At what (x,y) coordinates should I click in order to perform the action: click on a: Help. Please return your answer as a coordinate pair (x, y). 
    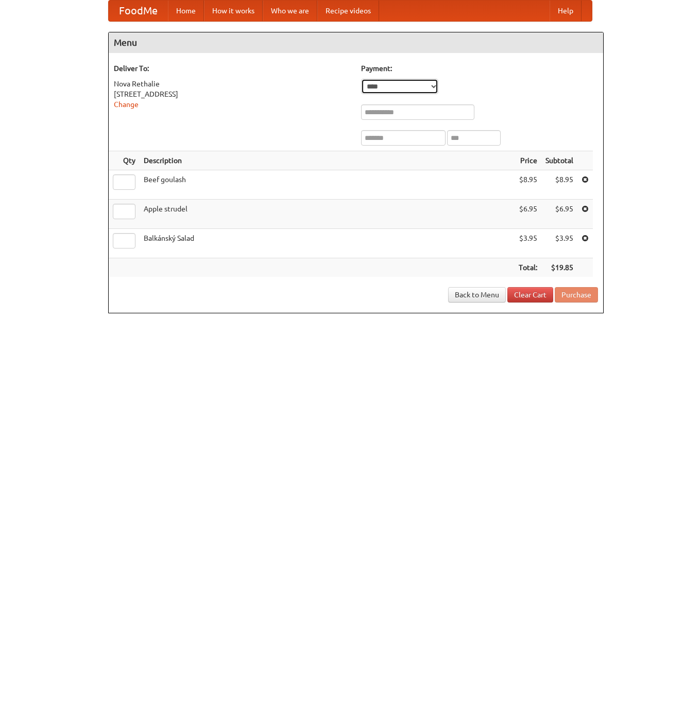
    Looking at the image, I should click on (566, 11).